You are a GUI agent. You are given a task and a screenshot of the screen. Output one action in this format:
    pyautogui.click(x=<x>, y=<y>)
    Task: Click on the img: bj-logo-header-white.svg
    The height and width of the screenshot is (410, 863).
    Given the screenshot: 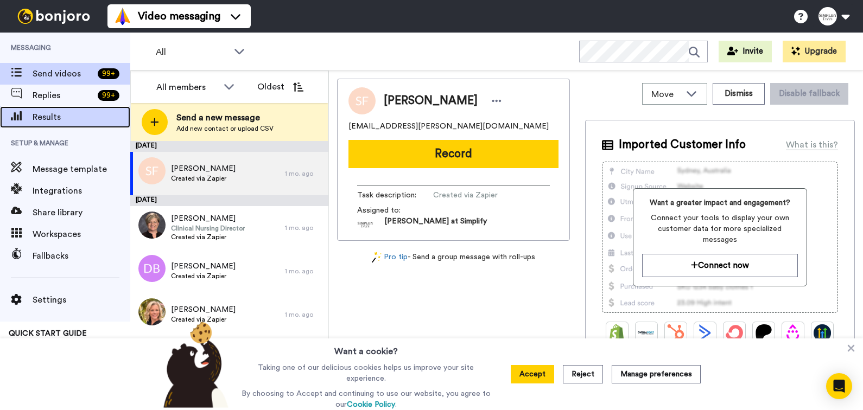 What is the action you would take?
    pyautogui.click(x=54, y=16)
    